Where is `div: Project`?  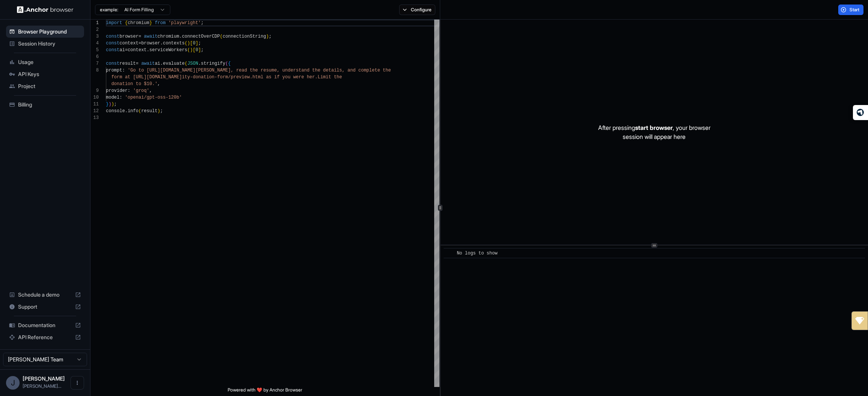 div: Project is located at coordinates (45, 86).